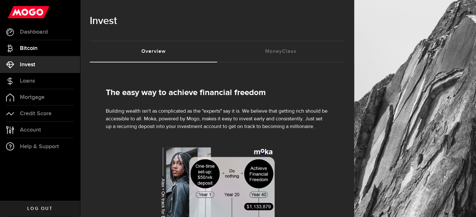 The image size is (476, 217). What do you see at coordinates (36, 114) in the screenshot?
I see `span: Credit Score` at bounding box center [36, 114].